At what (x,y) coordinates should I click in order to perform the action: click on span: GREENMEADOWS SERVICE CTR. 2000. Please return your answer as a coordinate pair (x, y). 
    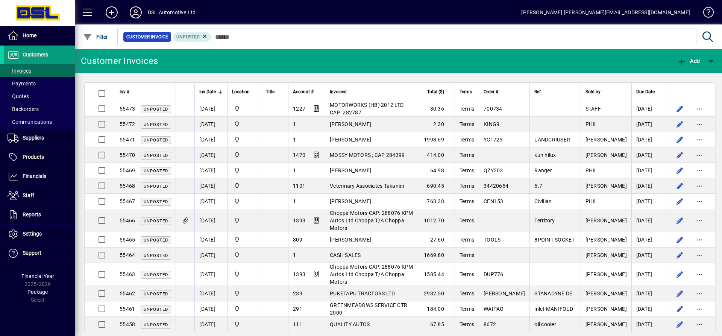
    Looking at the image, I should click on (369, 309).